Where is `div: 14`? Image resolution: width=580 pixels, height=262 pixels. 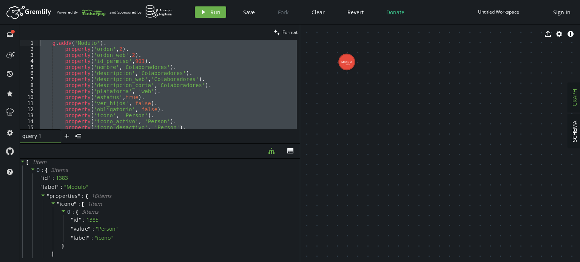
div: 14 is located at coordinates (29, 122).